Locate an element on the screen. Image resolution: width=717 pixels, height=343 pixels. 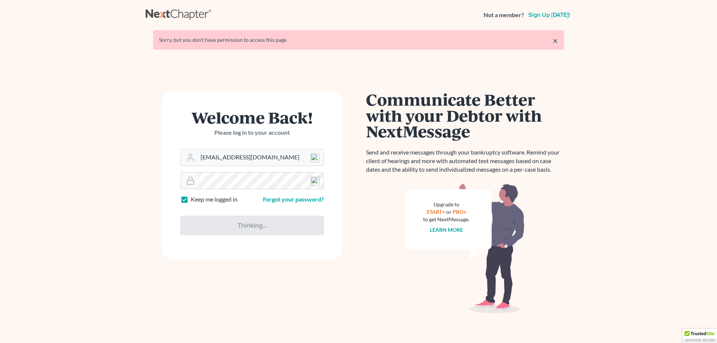
div: to get NextMessage. is located at coordinates (446, 220).